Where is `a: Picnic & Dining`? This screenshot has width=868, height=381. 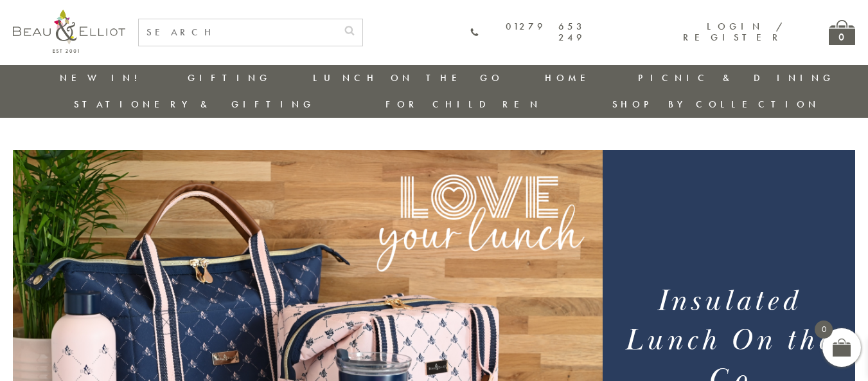
a: Picnic & Dining is located at coordinates (736, 78).